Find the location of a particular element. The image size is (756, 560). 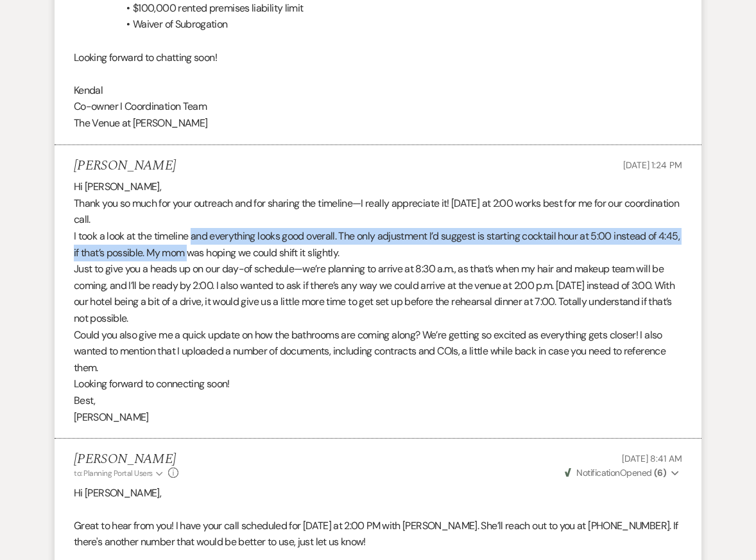

span: $100,000 rented premises liability limit is located at coordinates (218, 8).